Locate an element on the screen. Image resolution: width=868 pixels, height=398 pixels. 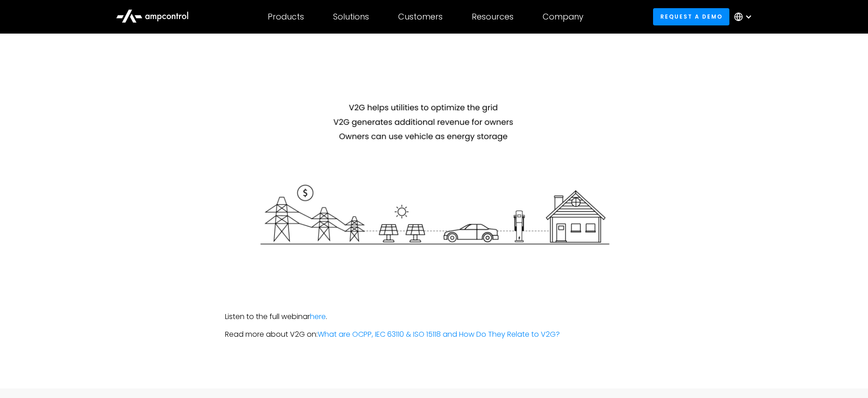
div: Resources is located at coordinates (493, 17).